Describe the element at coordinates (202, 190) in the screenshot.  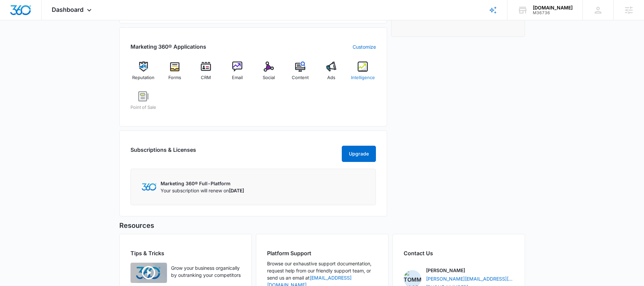
I see `p: Your subscription will renew on` at that location.